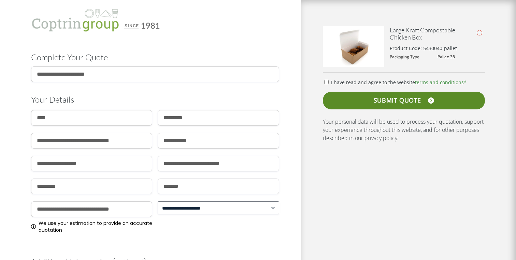 The height and width of the screenshot is (260, 516). Describe the element at coordinates (461, 57) in the screenshot. I see `dd: Pallet: 36` at that location.